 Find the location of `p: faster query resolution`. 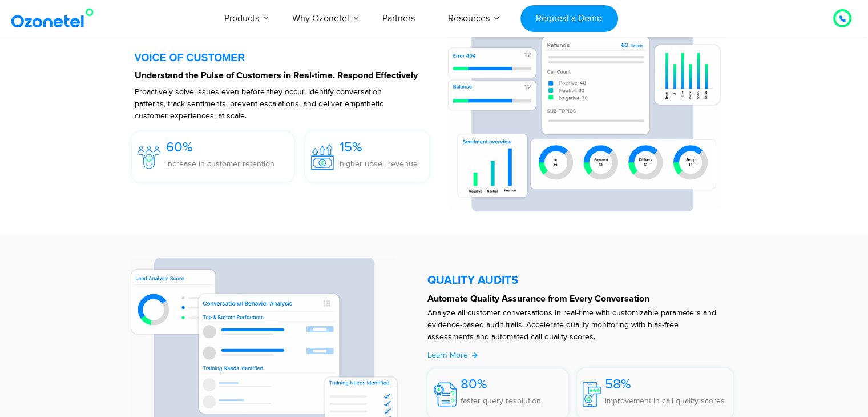

p: faster query resolution is located at coordinates (501, 401).